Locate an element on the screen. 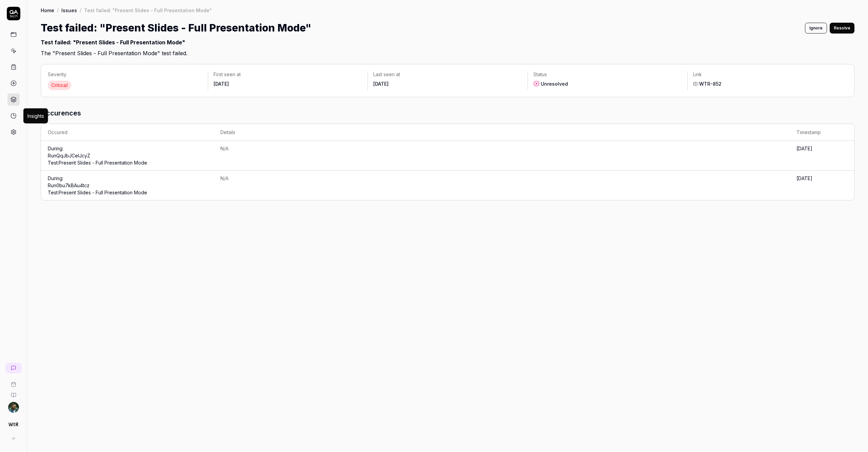  button: Walk the Room Logo is located at coordinates (13, 423).